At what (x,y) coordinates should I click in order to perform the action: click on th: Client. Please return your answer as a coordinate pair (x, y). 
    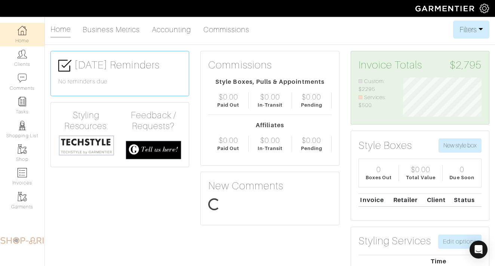
    Looking at the image, I should click on (439, 200).